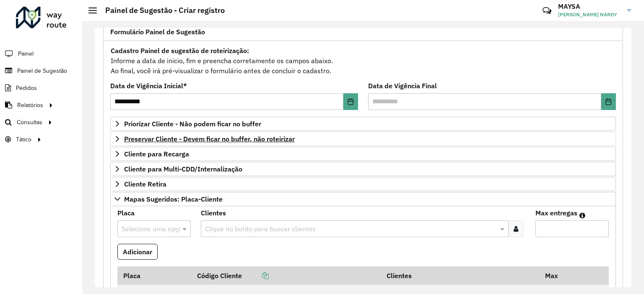  What do you see at coordinates (29, 122) in the screenshot?
I see `span: Consultas` at bounding box center [29, 122].